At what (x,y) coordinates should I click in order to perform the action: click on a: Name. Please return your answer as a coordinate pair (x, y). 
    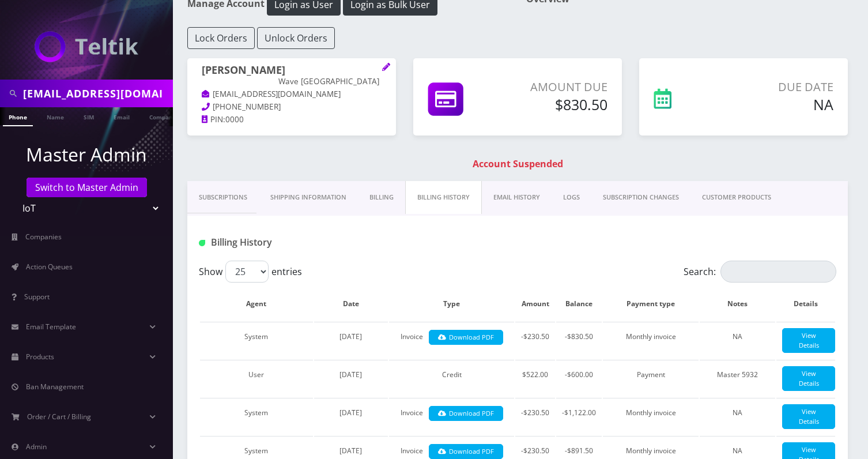
    Looking at the image, I should click on (55, 116).